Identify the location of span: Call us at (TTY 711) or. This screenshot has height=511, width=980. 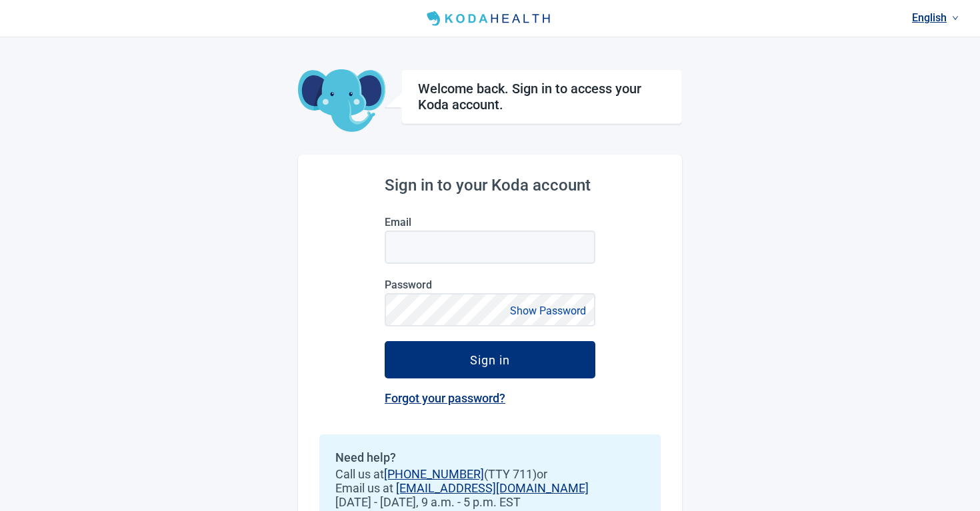
(490, 474).